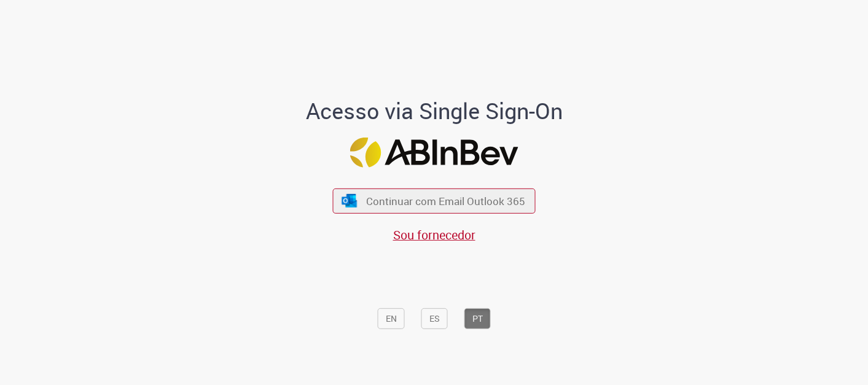 This screenshot has height=385, width=868. I want to click on a: Sou fornecedor, so click(434, 235).